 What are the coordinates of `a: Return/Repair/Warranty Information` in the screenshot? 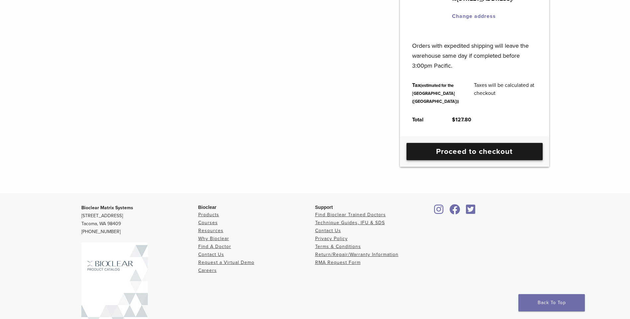 It's located at (357, 255).